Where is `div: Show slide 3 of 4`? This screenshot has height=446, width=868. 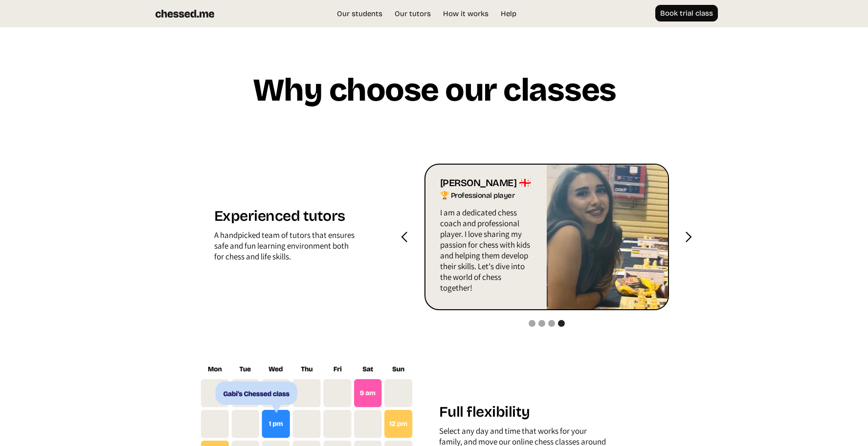 div: Show slide 3 of 4 is located at coordinates (551, 324).